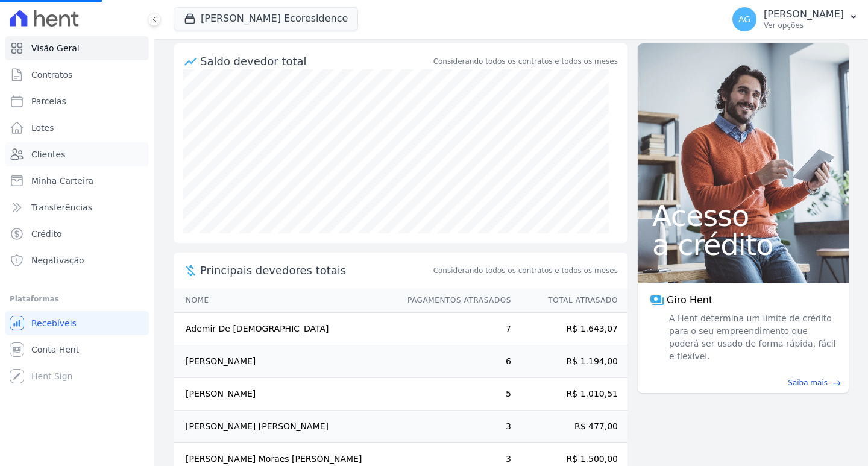  I want to click on div: Plataformas, so click(77, 299).